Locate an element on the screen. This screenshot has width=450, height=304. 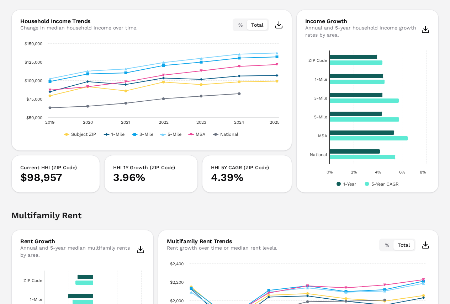
text: $100,000 is located at coordinates (33, 81).